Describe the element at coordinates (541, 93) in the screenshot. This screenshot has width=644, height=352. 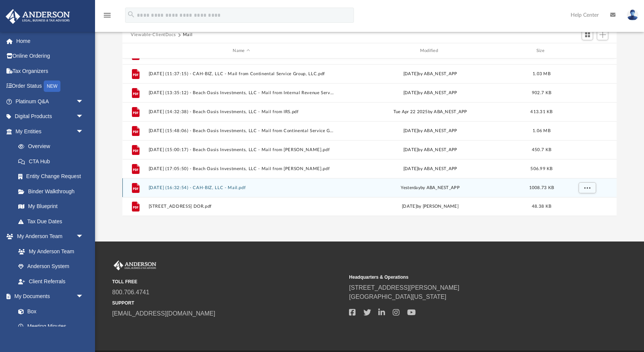
I see `span: 902.7 KB` at that location.